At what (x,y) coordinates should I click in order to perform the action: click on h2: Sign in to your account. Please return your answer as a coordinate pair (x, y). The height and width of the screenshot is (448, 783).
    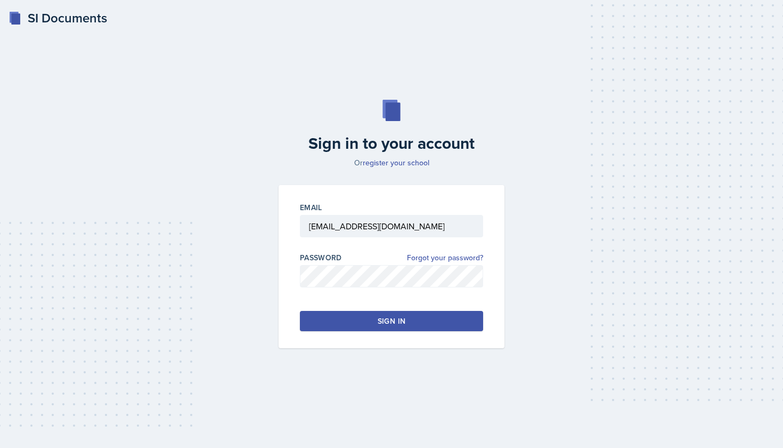
    Looking at the image, I should click on (392, 143).